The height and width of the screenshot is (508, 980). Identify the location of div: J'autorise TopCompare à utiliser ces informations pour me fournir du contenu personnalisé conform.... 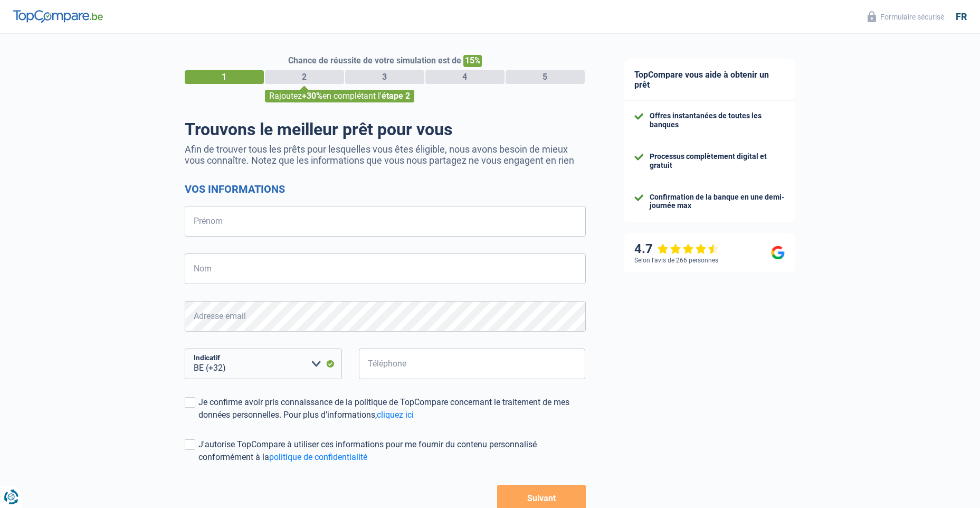
(392, 451).